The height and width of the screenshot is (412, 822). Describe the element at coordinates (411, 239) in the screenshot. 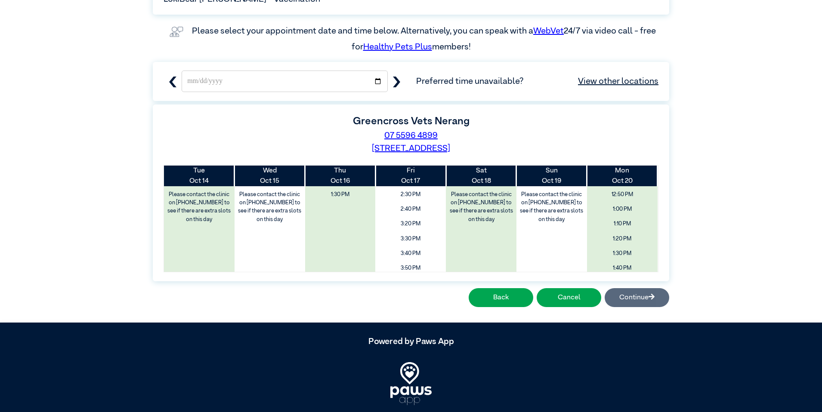

I see `span: 3:30 PM` at that location.